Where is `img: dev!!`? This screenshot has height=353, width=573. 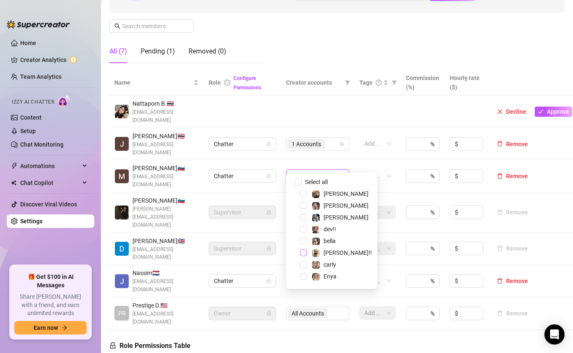
img: dev!! is located at coordinates (316, 229).